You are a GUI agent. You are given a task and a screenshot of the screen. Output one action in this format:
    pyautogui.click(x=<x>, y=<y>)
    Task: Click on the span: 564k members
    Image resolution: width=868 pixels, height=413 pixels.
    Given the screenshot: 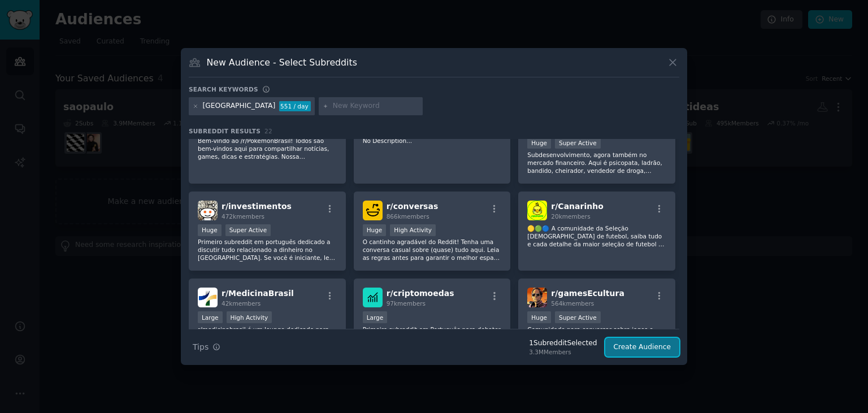 What is the action you would take?
    pyautogui.click(x=573, y=303)
    